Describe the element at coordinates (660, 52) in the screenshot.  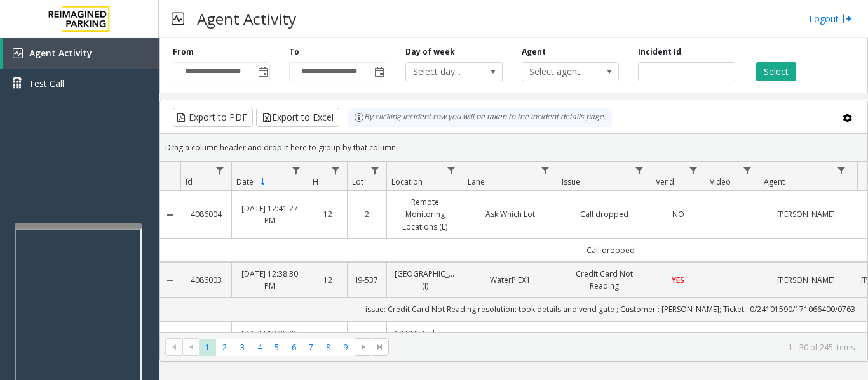
I see `label: Incident Id` at that location.